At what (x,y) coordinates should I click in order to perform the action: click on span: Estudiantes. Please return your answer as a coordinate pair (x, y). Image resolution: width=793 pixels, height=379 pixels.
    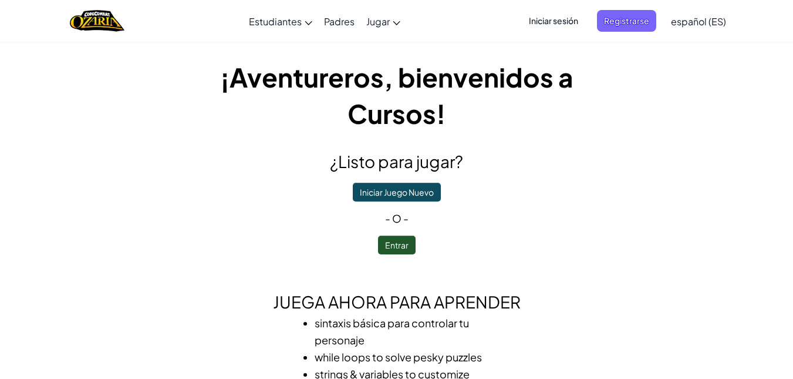
    Looking at the image, I should click on (275, 21).